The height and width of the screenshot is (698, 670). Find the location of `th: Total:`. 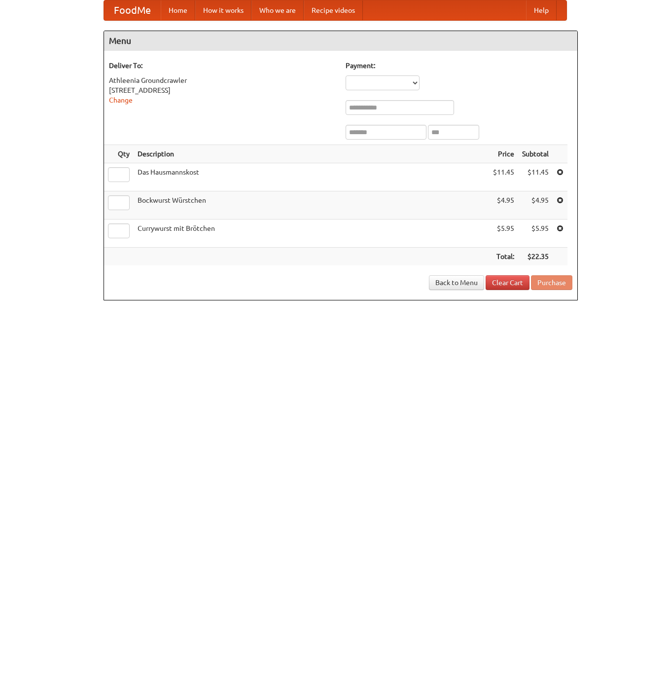

th: Total: is located at coordinates (504, 257).